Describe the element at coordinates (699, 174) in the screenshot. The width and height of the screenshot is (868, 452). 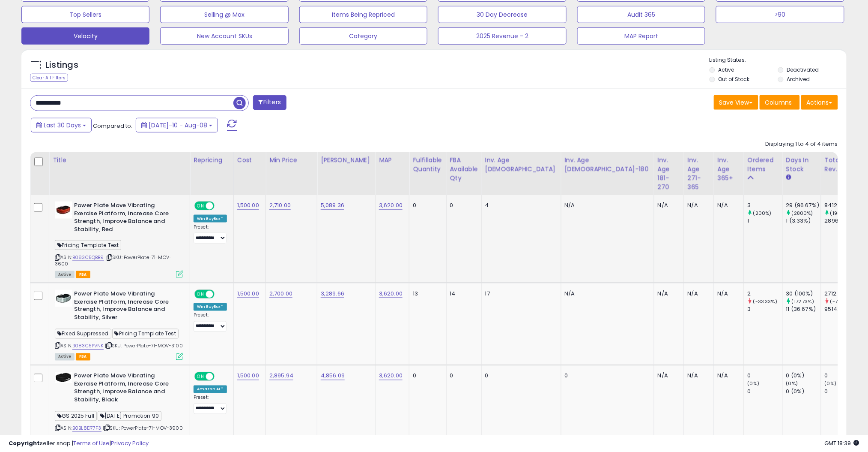
I see `div: Inv. Age 271-365` at that location.